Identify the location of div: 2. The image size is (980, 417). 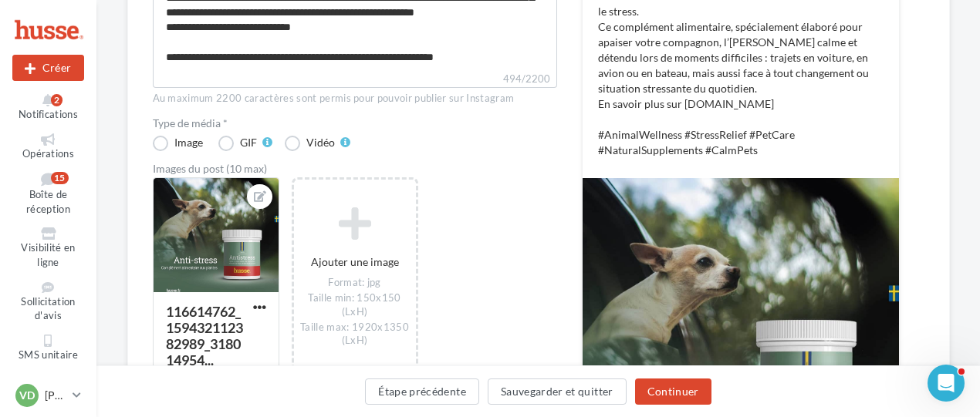
(56, 100).